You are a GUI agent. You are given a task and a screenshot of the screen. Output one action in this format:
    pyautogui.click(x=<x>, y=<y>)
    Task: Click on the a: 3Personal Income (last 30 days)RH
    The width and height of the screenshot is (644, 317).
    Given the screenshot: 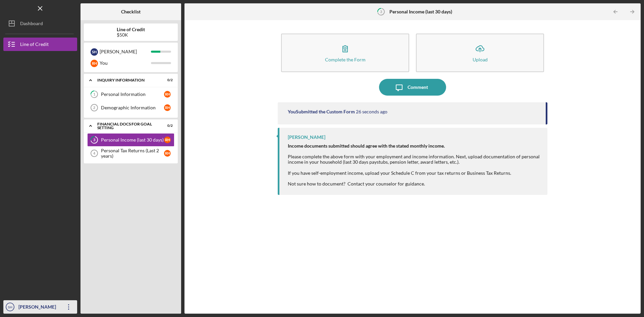 What is the action you would take?
    pyautogui.click(x=131, y=140)
    